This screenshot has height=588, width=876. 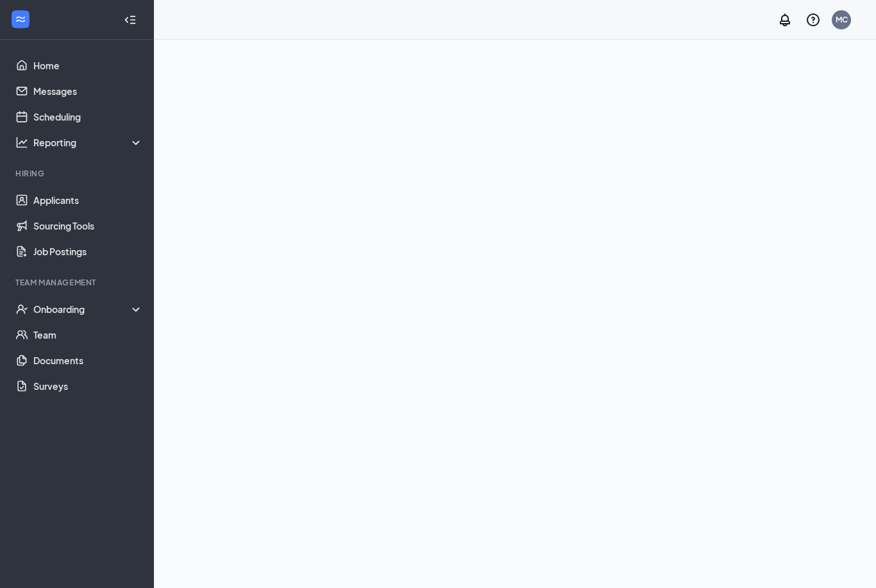 I want to click on a: Job Postings, so click(x=88, y=251).